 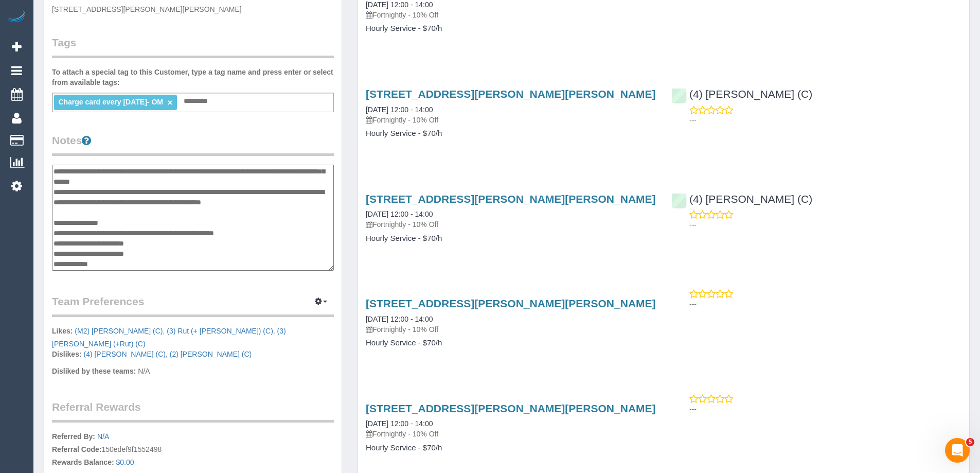 What do you see at coordinates (103, 436) in the screenshot?
I see `a: N/A` at bounding box center [103, 436].